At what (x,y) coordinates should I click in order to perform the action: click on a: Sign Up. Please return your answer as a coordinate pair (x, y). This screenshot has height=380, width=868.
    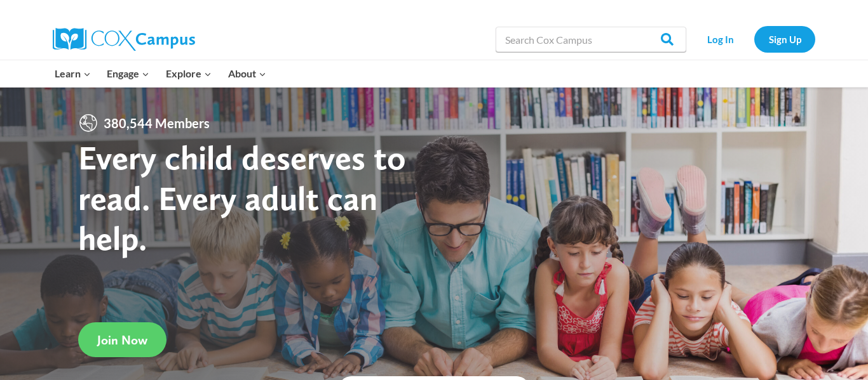
    Looking at the image, I should click on (785, 39).